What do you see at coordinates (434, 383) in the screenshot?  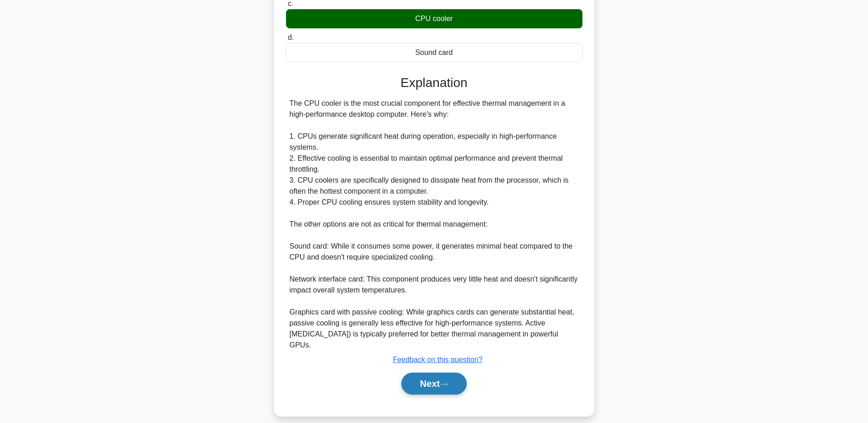 I see `button: Next` at bounding box center [434, 383].